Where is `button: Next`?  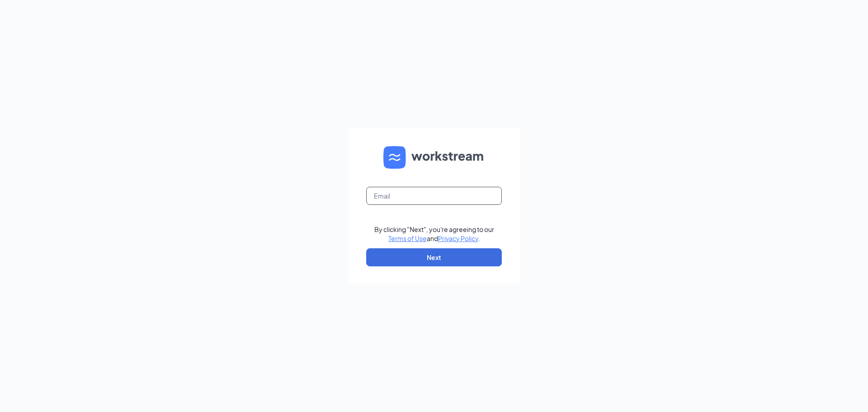
button: Next is located at coordinates (434, 257).